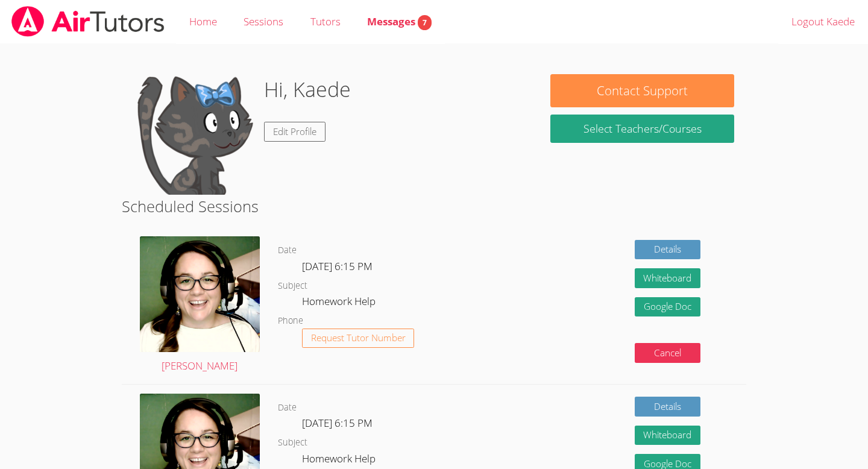 The height and width of the screenshot is (469, 868). Describe the element at coordinates (308, 89) in the screenshot. I see `h1: Hi, Kaede` at that location.